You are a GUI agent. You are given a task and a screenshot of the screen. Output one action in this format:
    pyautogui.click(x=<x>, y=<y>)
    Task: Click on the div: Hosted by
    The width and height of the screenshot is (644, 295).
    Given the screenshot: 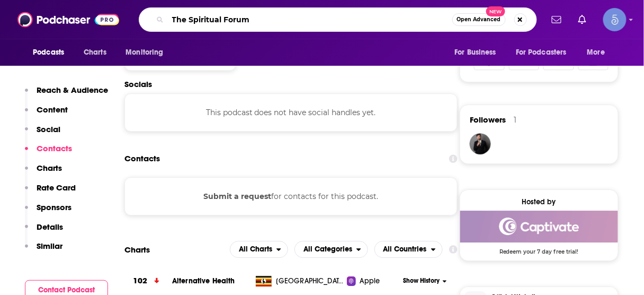 What is the action you would take?
    pyautogui.click(x=539, y=201)
    